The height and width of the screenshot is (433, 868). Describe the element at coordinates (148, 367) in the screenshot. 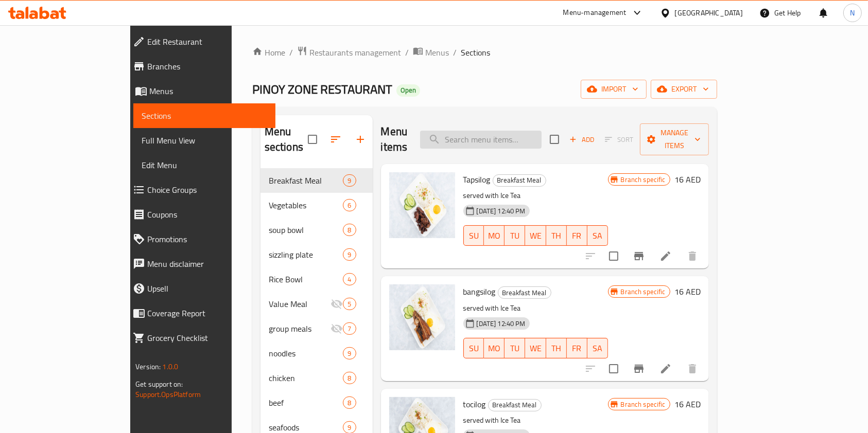

I see `span: Version:` at that location.